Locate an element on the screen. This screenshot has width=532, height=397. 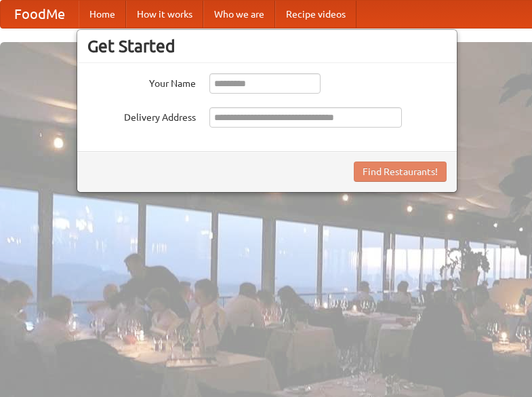
a: Home is located at coordinates (102, 14).